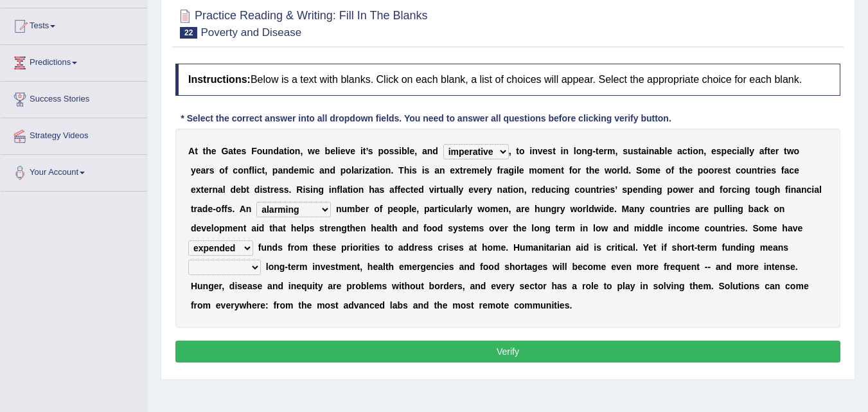 The width and height of the screenshot is (868, 412). What do you see at coordinates (752, 151) in the screenshot?
I see `b: y` at bounding box center [752, 151].